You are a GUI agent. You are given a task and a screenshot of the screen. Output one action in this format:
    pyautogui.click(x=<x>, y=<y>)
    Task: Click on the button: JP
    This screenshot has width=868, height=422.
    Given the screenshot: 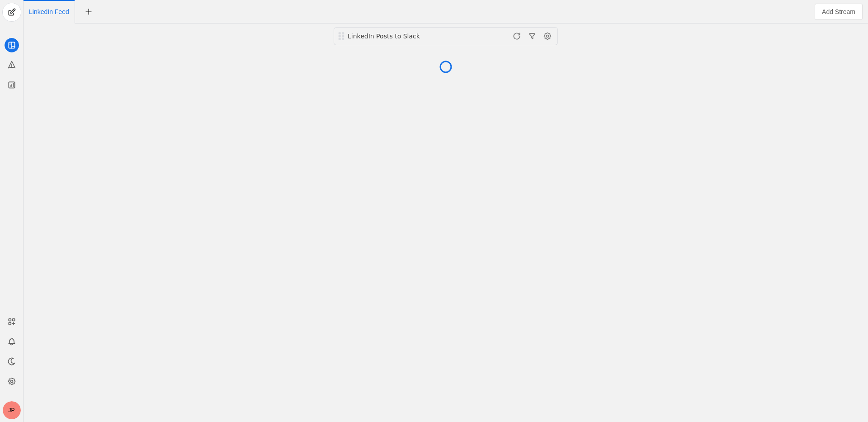 What is the action you would take?
    pyautogui.click(x=12, y=410)
    